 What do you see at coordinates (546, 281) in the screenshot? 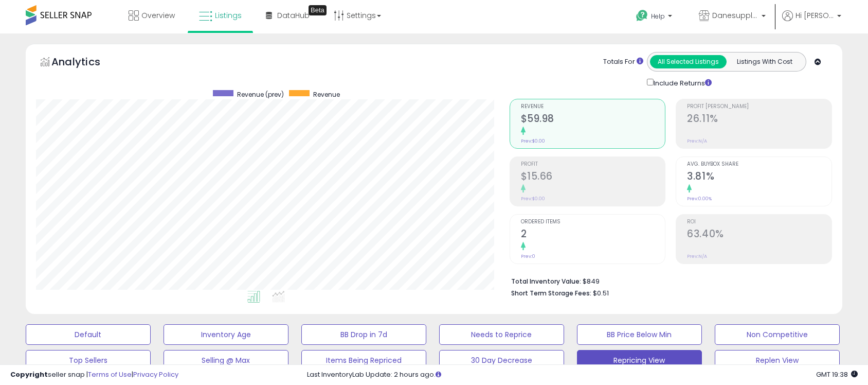
I see `b: Total Inventory Value:` at bounding box center [546, 281].